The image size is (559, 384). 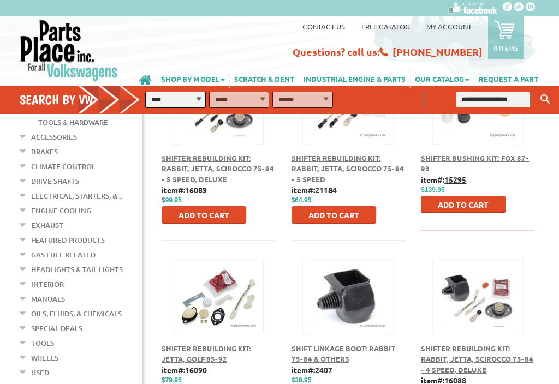 I want to click on a: Headlights & Tail Lights, so click(x=77, y=270).